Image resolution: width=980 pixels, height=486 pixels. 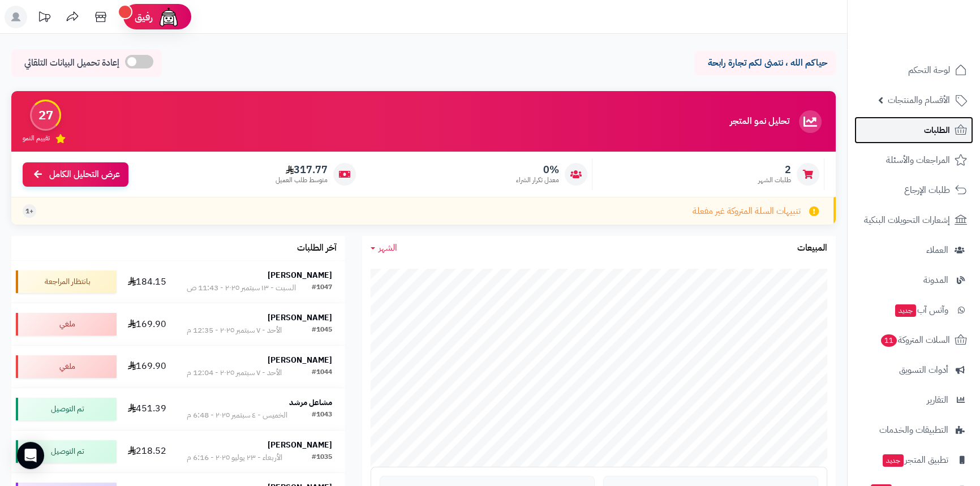 I want to click on p: حياكم الله ، نتمنى لكم تجارة رابحة, so click(x=765, y=63).